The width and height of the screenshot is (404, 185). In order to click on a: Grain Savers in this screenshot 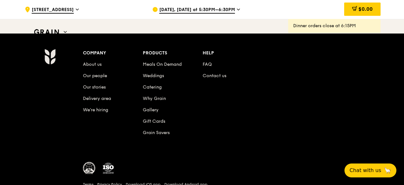, I will do `click(156, 133)`.